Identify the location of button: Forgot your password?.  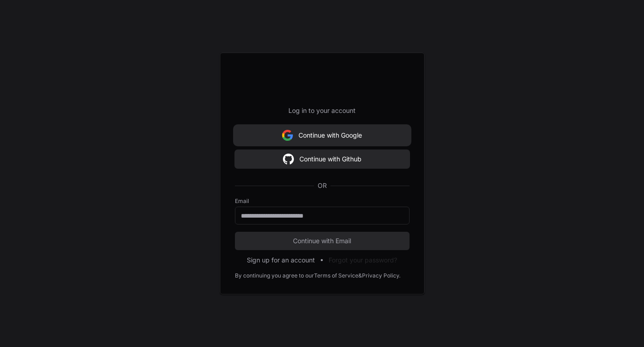
(363, 260).